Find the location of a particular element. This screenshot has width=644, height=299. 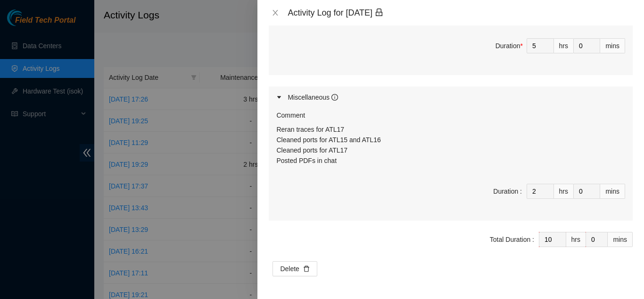

span: caret-right is located at coordinates (279, 97).